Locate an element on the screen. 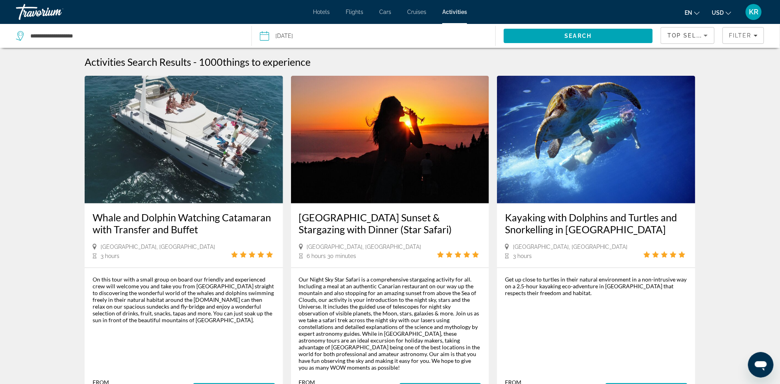 This screenshot has height=384, width=780. a: Hotels is located at coordinates (321, 12).